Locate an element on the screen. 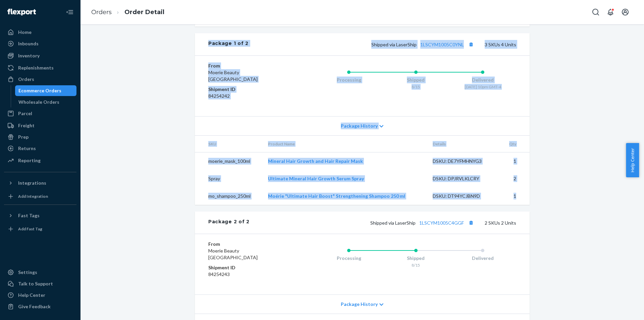  td: 2 is located at coordinates (515, 178).